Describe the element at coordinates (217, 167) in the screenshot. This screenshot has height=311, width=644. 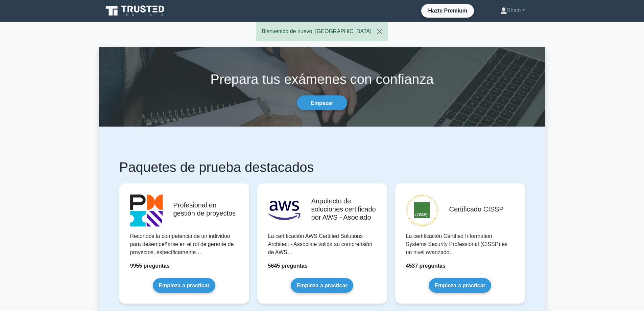
I see `font: Paquetes de prueba destacados` at that location.